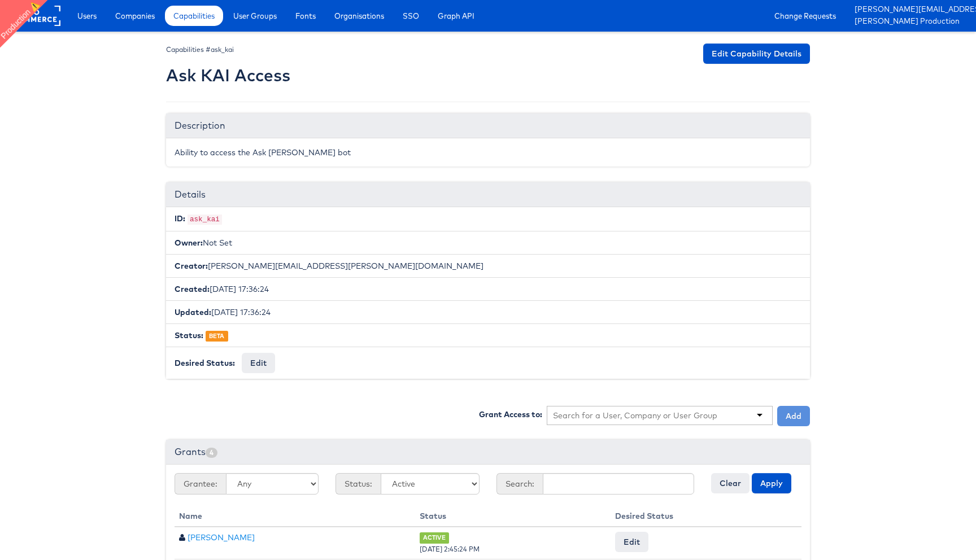 The image size is (976, 560). I want to click on span: Organisations, so click(359, 16).